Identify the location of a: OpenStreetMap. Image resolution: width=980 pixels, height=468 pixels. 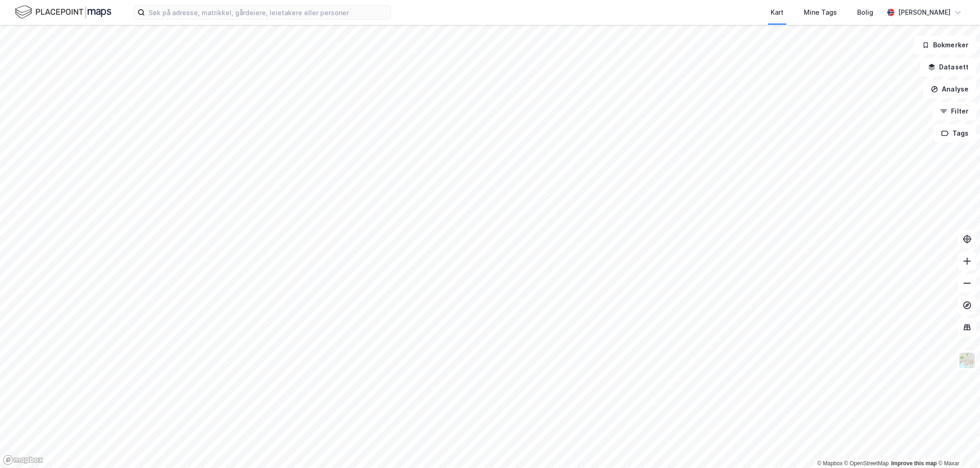
(866, 464).